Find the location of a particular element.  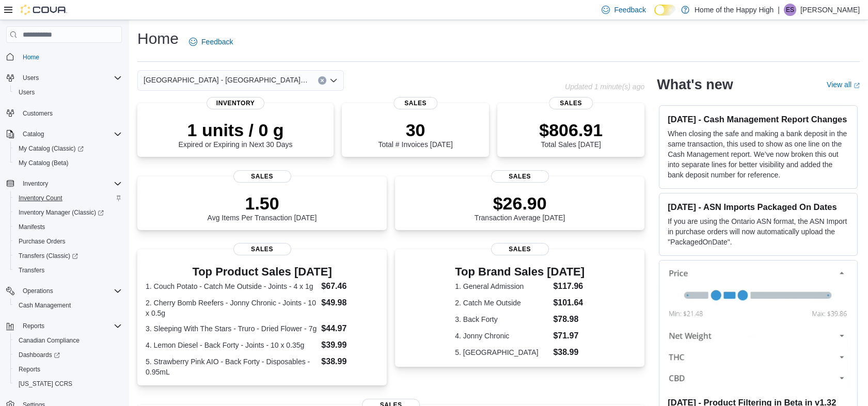

span: Dark Mode is located at coordinates (654, 16).